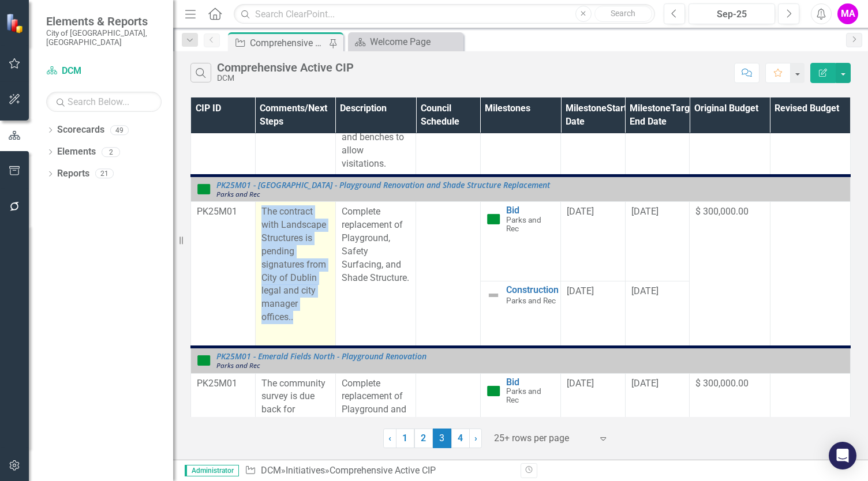 This screenshot has width=868, height=481. I want to click on a: 4, so click(460, 439).